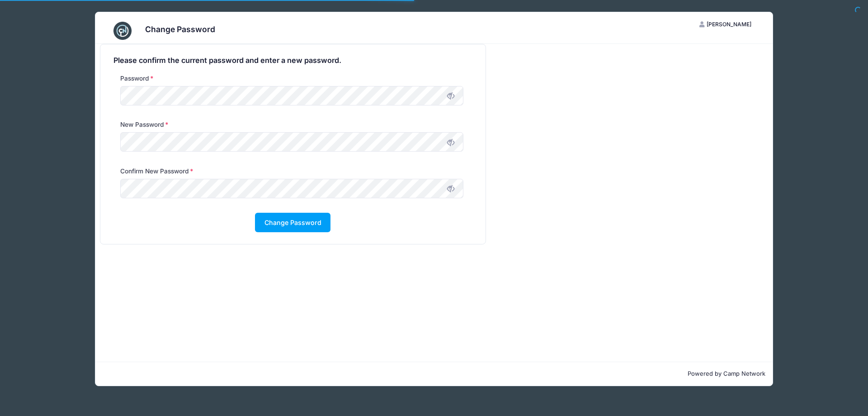 This screenshot has height=416, width=868. Describe the element at coordinates (434, 374) in the screenshot. I see `p: Powered by Camp Network` at that location.